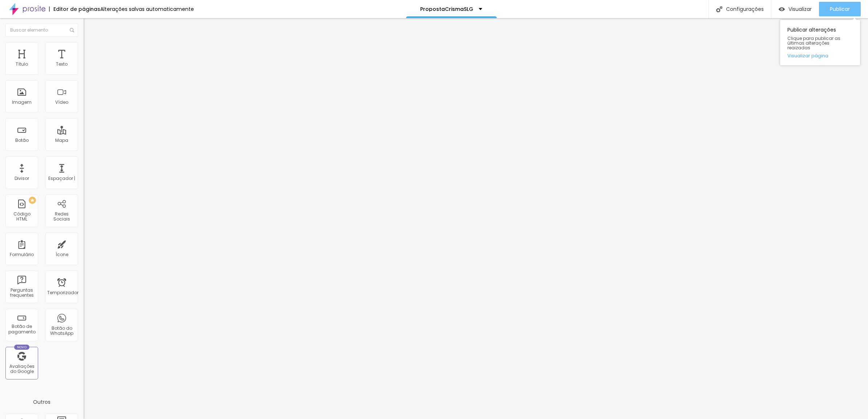 This screenshot has width=868, height=419. Describe the element at coordinates (62, 141) in the screenshot. I see `div: Mapa` at that location.